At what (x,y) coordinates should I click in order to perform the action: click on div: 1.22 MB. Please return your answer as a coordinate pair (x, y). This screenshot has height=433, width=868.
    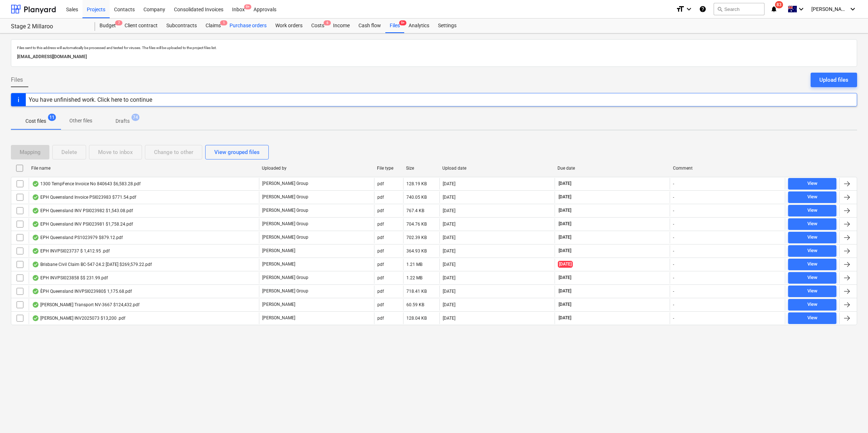
    Looking at the image, I should click on (414, 277).